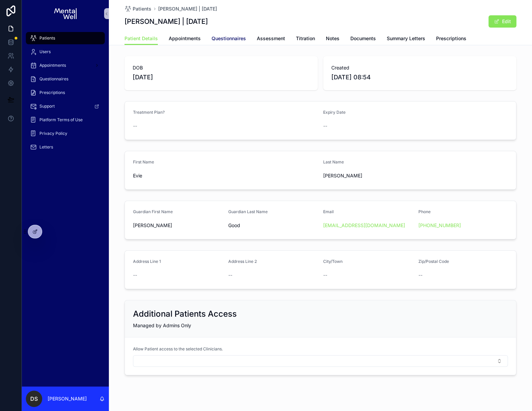 The height and width of the screenshot is (411, 532). What do you see at coordinates (46, 147) in the screenshot?
I see `span: Letters` at bounding box center [46, 147].